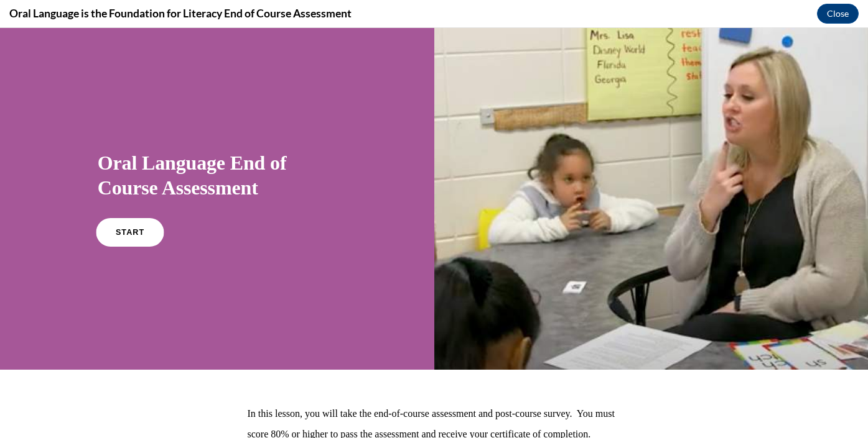 Image resolution: width=868 pixels, height=438 pixels. I want to click on span: START, so click(130, 204).